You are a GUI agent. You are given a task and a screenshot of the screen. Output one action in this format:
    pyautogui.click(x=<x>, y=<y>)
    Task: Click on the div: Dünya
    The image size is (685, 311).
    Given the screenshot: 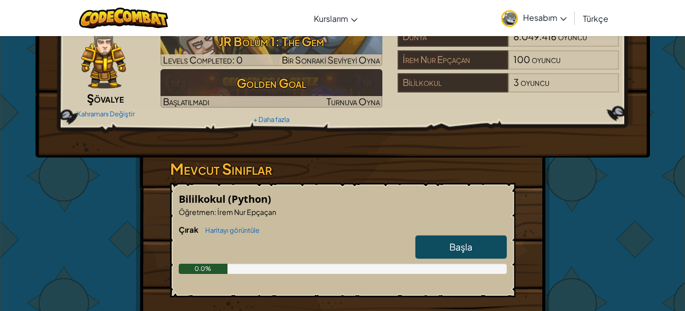 What is the action you would take?
    pyautogui.click(x=453, y=37)
    